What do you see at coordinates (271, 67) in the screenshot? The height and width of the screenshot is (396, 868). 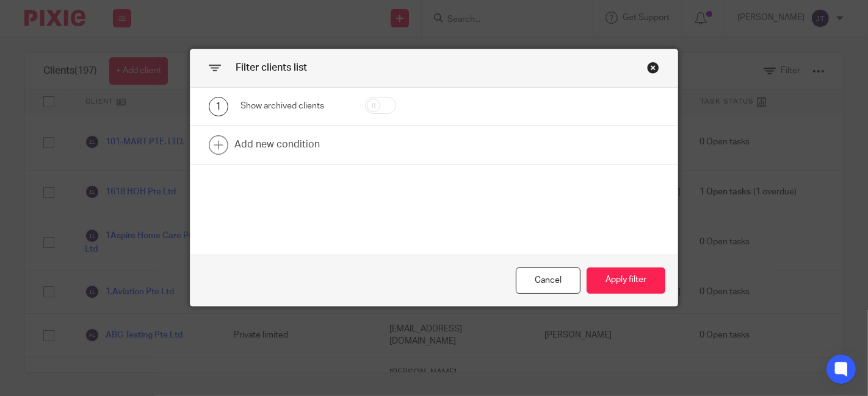 I see `span: Filter clients list` at bounding box center [271, 67].